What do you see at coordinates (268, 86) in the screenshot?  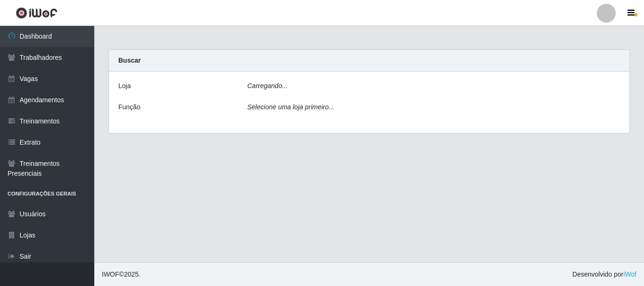 I see `i: Carregando...` at bounding box center [268, 86].